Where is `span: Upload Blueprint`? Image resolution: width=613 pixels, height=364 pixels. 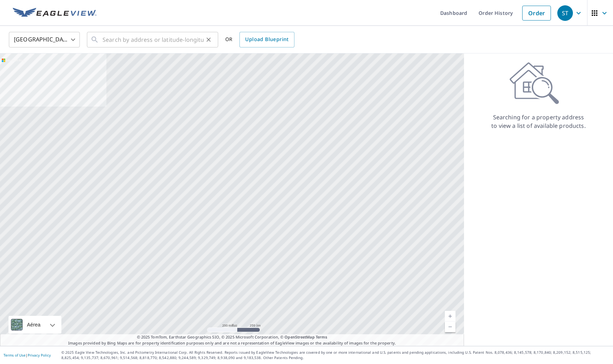
span: Upload Blueprint is located at coordinates (267, 39).